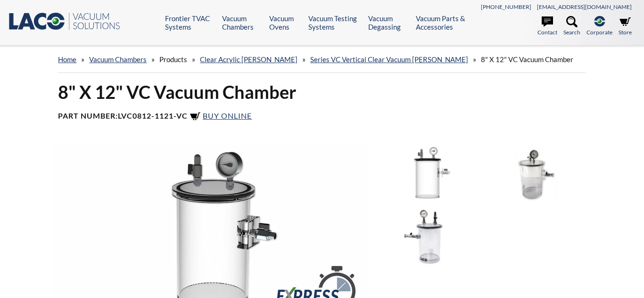 This screenshot has height=298, width=644. Describe the element at coordinates (447, 22) in the screenshot. I see `a: Vacuum Parts & Accessories` at that location.